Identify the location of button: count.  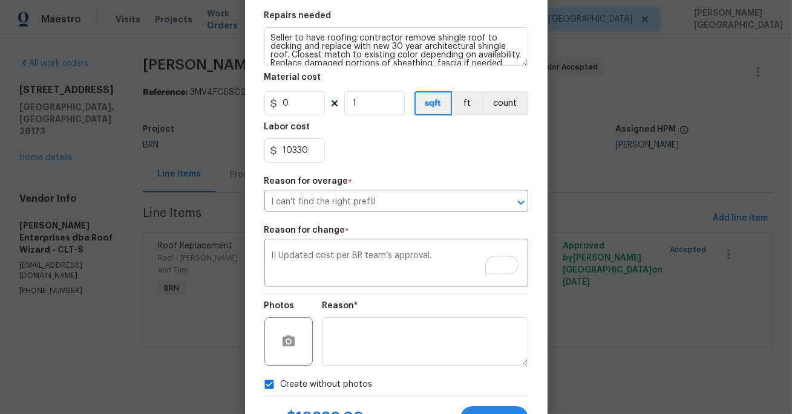
(505, 103).